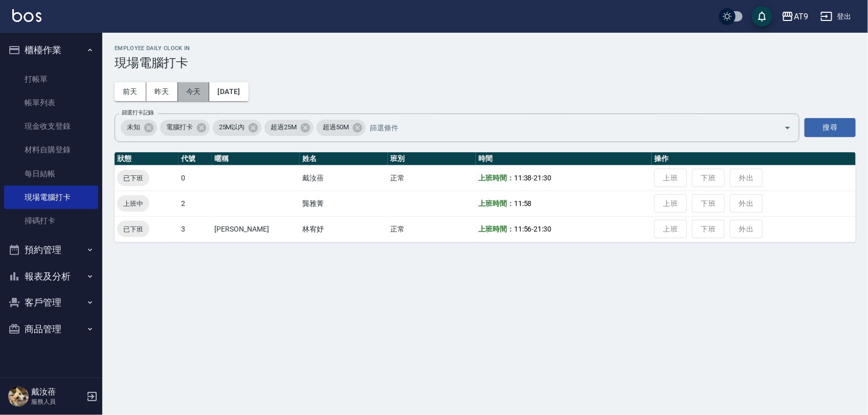 The width and height of the screenshot is (868, 415). I want to click on a: 打帳單, so click(51, 79).